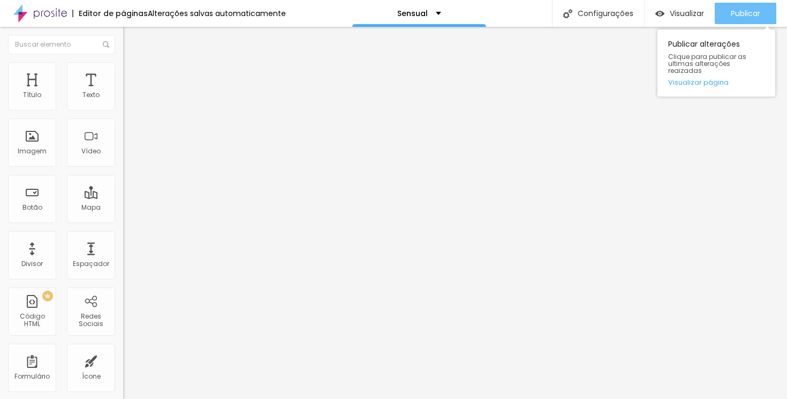  I want to click on div: Editor de páginas, so click(110, 13).